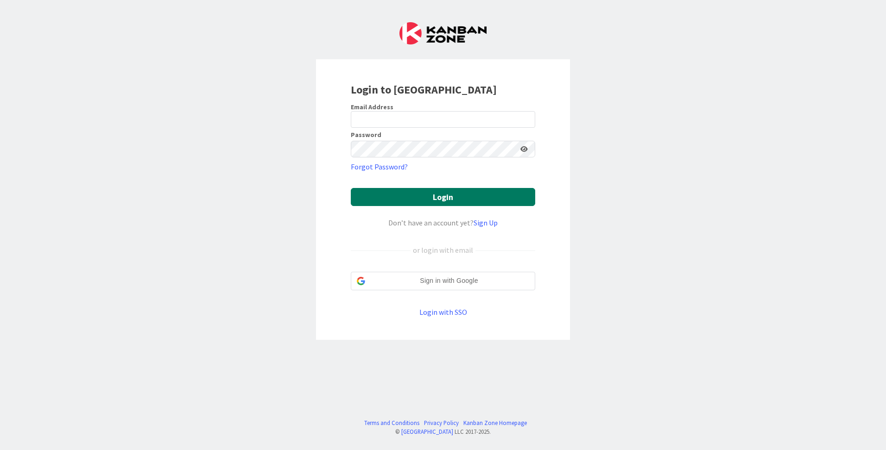 The height and width of the screenshot is (450, 886). What do you see at coordinates (366, 135) in the screenshot?
I see `label: Password` at bounding box center [366, 135].